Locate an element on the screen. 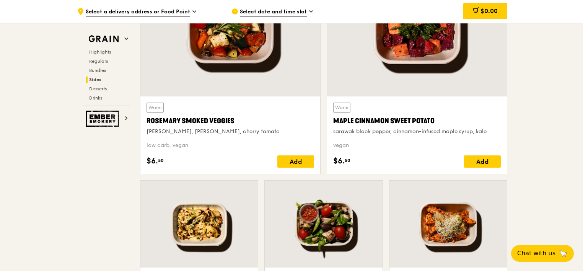  span: $0.00 is located at coordinates (489, 11).